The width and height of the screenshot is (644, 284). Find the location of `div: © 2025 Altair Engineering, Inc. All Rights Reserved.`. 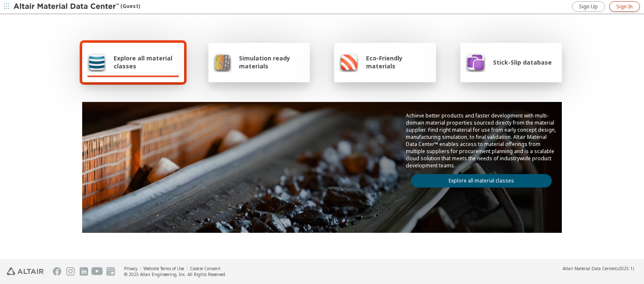

div: © 2025 Altair Engineering, Inc. All Rights Reserved. is located at coordinates (175, 274).